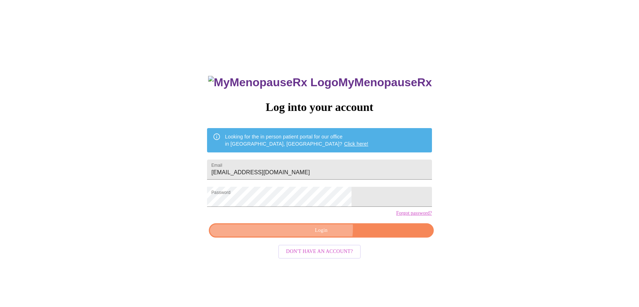 This screenshot has height=307, width=639. I want to click on span: Don't have an account?, so click(319, 251).